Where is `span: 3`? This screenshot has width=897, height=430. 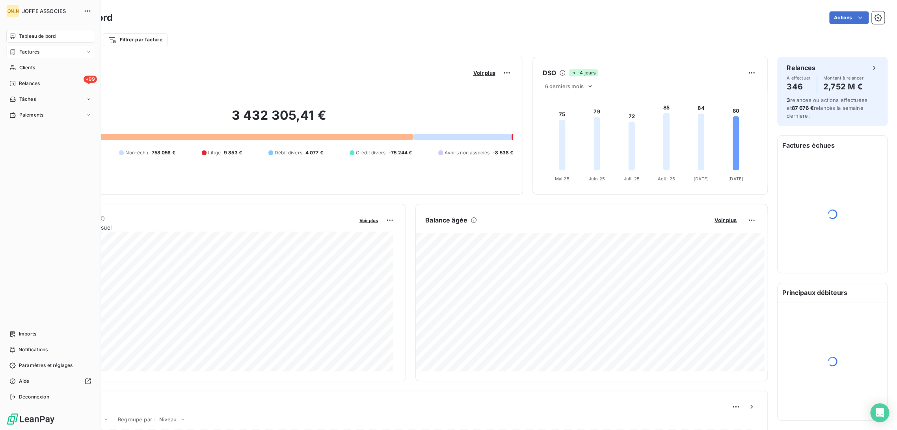 span: 3 is located at coordinates (788, 100).